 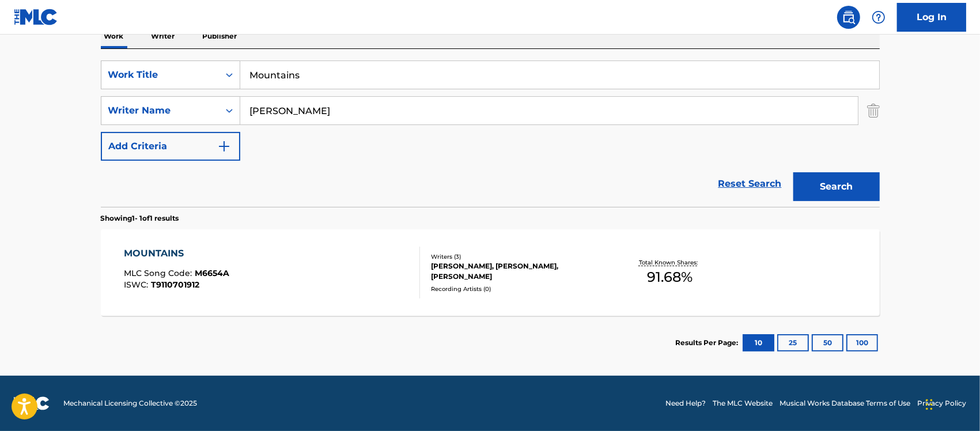 I want to click on button: 50, so click(x=827, y=343).